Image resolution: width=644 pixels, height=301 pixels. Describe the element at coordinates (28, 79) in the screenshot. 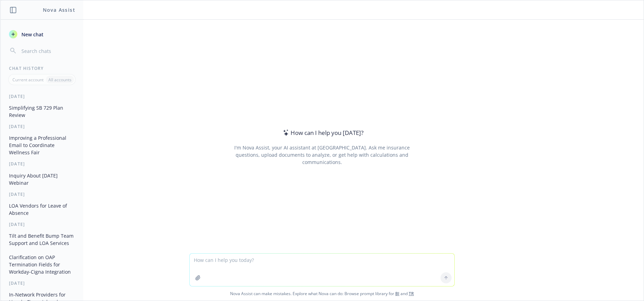

I see `p: Current account` at that location.